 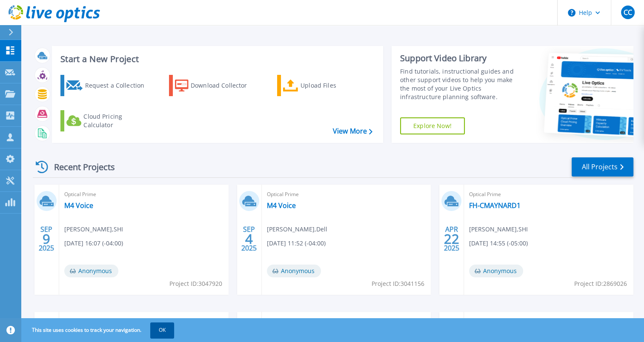 What do you see at coordinates (225, 85) in the screenshot?
I see `div: Download Collector` at bounding box center [225, 85].